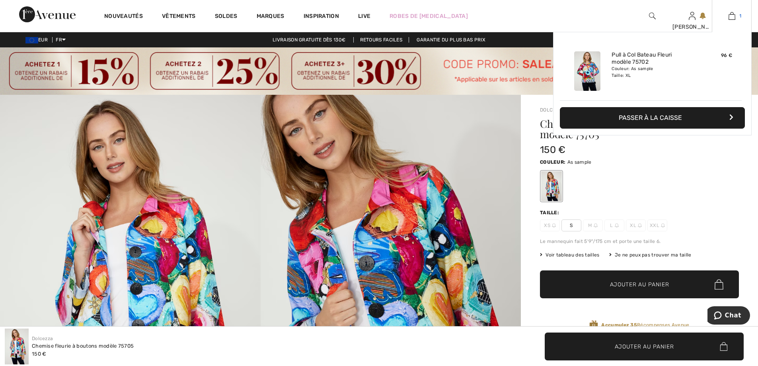  I want to click on a: Se connecter, so click(692, 16).